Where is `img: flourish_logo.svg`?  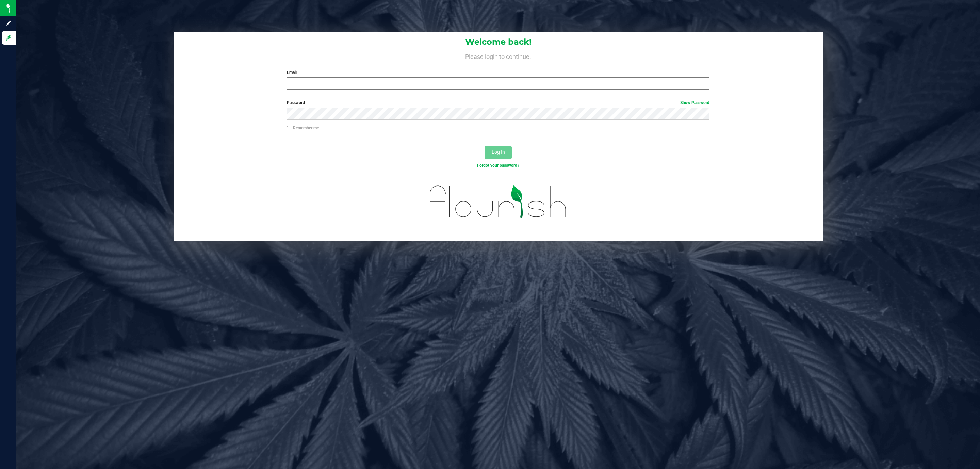
img: flourish_logo.svg is located at coordinates (498, 201).